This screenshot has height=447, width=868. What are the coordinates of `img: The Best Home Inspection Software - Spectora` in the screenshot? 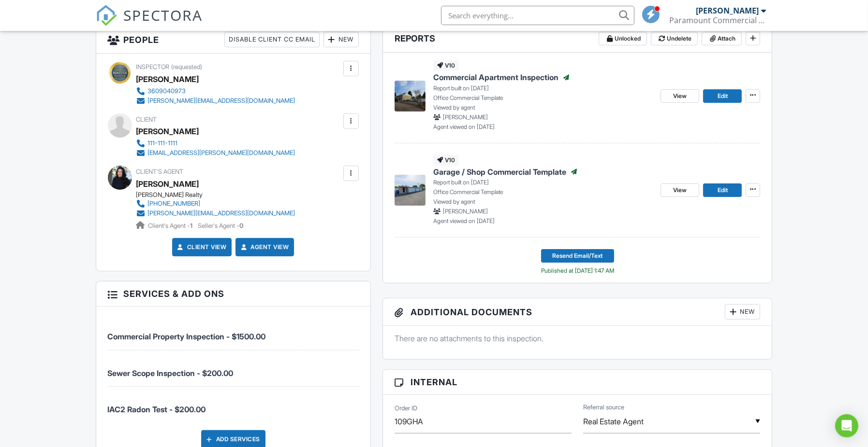 It's located at (107, 15).